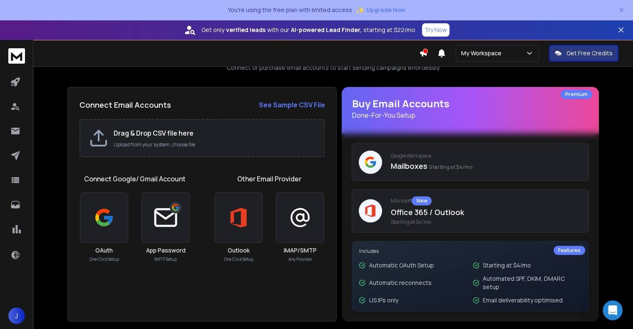 The image size is (633, 329). I want to click on p: My Workspace, so click(483, 53).